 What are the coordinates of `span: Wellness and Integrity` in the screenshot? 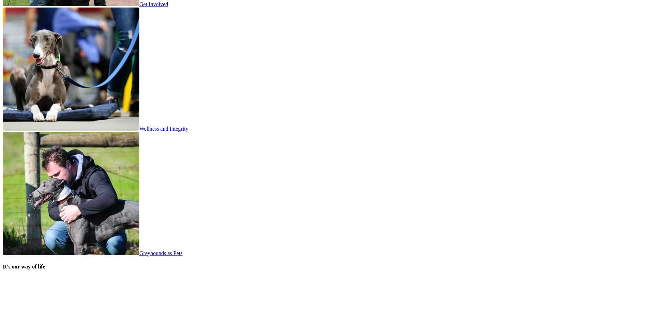 It's located at (164, 129).